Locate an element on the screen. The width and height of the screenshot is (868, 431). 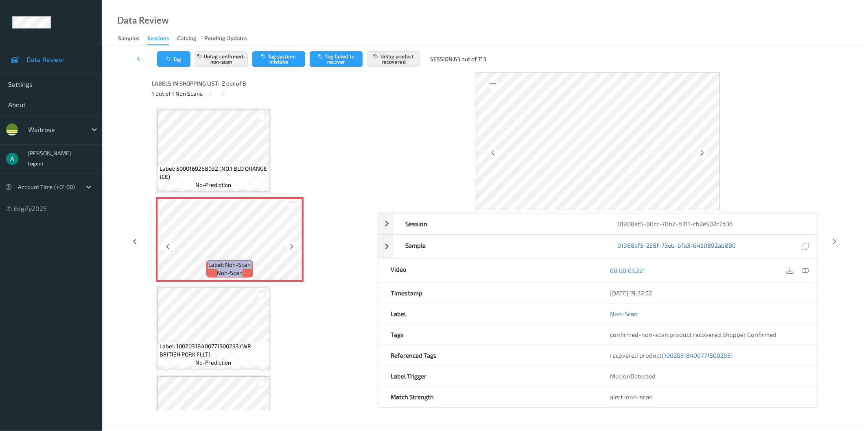
a: Samples is located at coordinates (133, 39).